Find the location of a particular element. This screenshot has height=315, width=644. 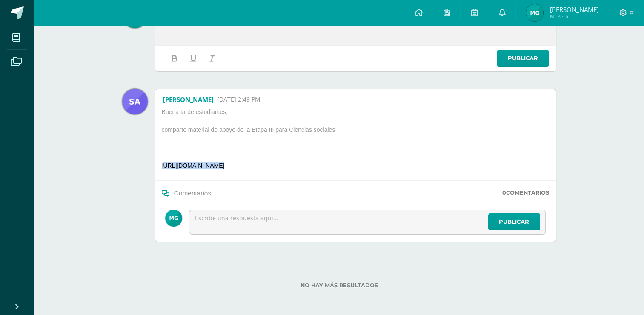

a: Publicar is located at coordinates (522, 58).